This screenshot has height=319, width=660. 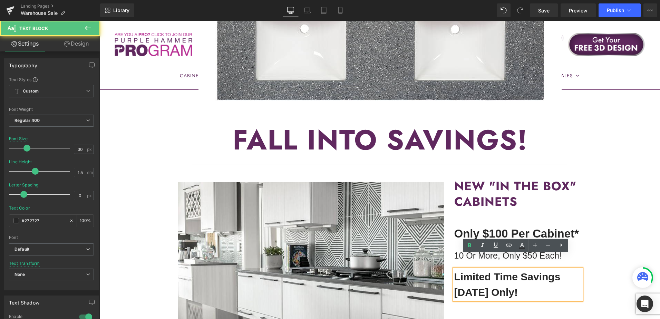 I want to click on div: Text Shadow, so click(x=24, y=301).